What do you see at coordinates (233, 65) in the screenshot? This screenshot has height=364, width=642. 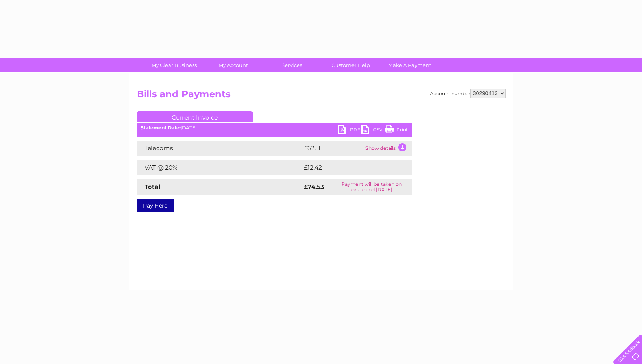 I see `a: My Account` at bounding box center [233, 65].